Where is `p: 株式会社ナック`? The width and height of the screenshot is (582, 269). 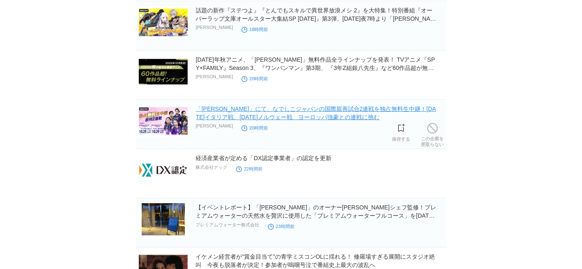
p: 株式会社ナック is located at coordinates (212, 167).